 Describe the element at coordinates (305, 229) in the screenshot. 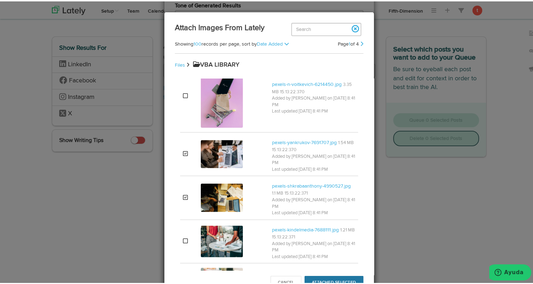

I see `a: pexels-kindelmedia-7688111.jpg` at that location.